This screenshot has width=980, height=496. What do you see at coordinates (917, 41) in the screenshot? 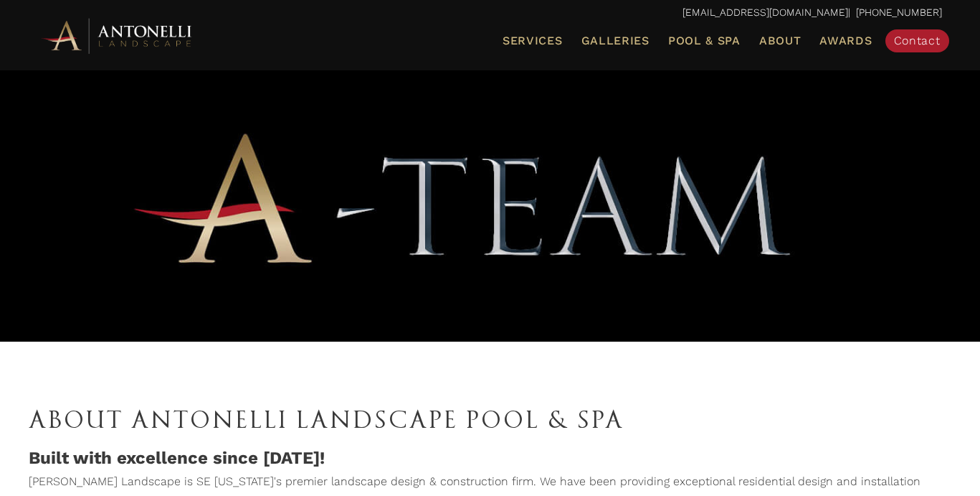
I see `a: Contact` at bounding box center [917, 41].